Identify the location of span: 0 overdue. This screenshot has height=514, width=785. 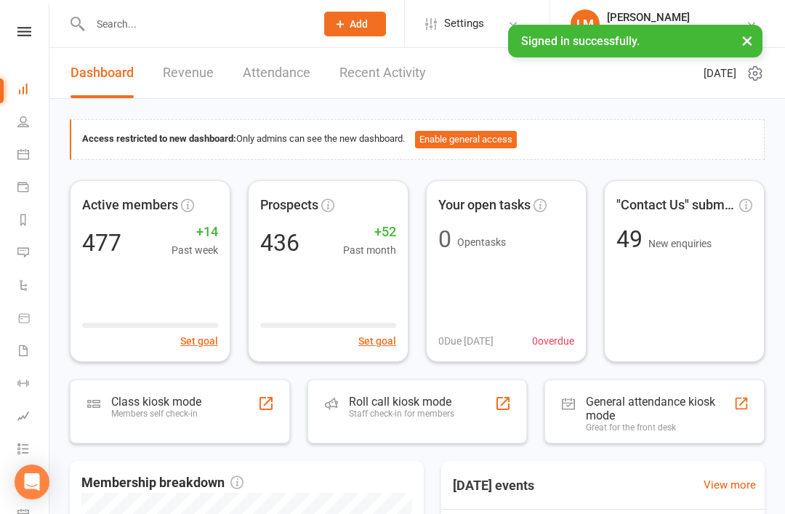
(553, 341).